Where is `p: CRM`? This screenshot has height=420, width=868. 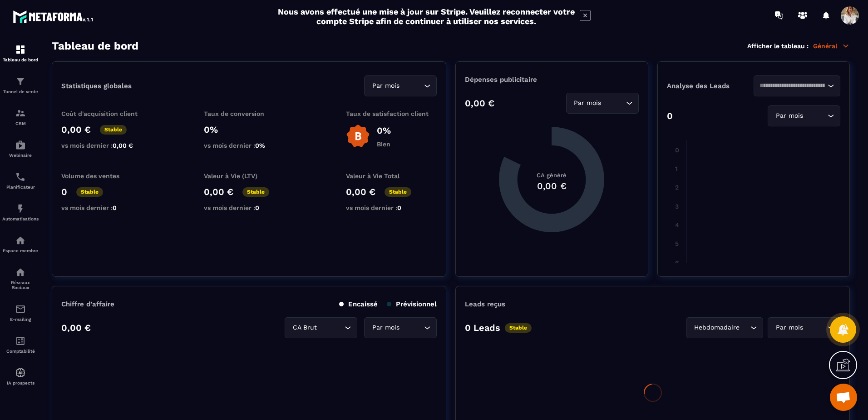
p: CRM is located at coordinates (21, 124).